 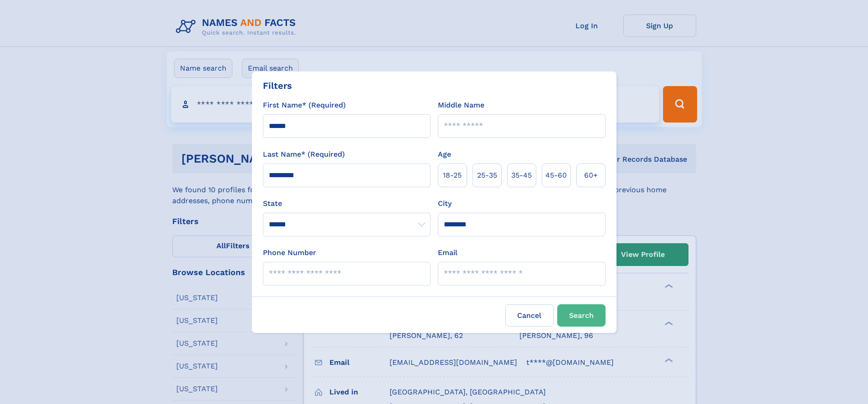 I want to click on div: Filters, so click(x=277, y=86).